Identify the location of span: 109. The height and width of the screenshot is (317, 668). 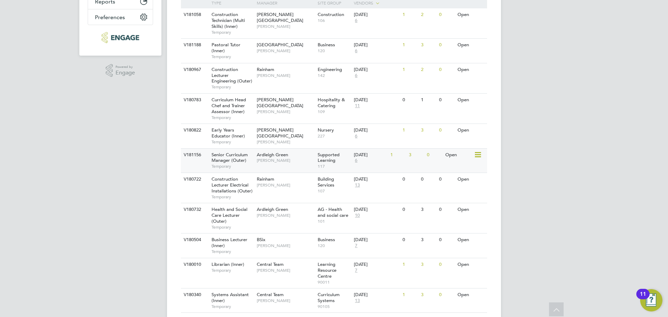
(334, 112).